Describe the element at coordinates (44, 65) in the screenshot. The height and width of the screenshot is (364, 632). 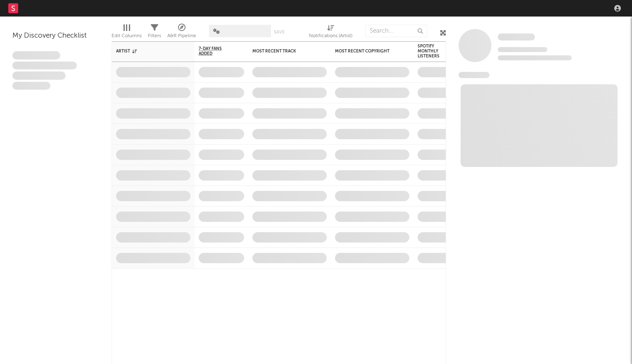
I see `span: Integer aliquet in purus et` at that location.